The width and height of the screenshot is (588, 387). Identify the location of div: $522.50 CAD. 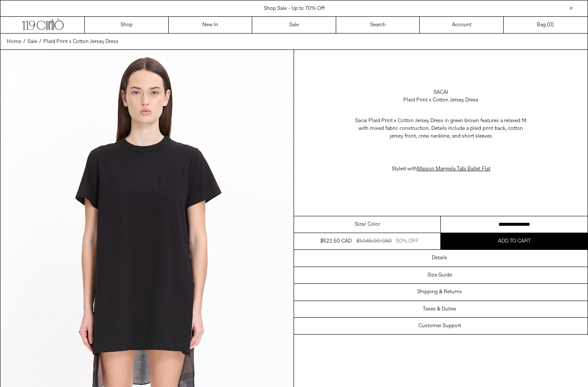
(336, 241).